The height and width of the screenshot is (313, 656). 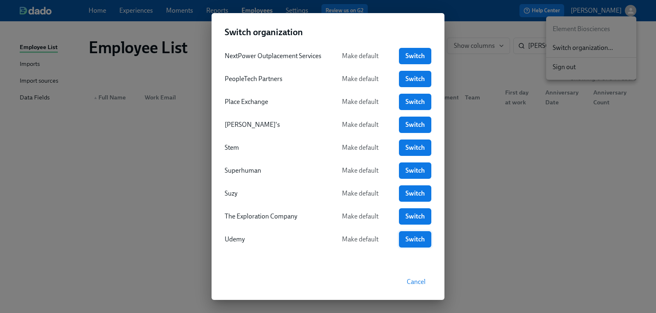 What do you see at coordinates (273, 148) in the screenshot?
I see `div: Stem` at bounding box center [273, 148].